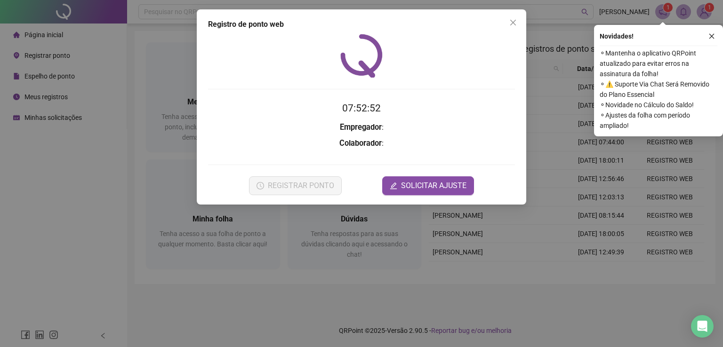 The width and height of the screenshot is (723, 347). I want to click on span: ⚬ ⚠️ Suporte Via Chat Será Removido do Plano Essencial, so click(658, 89).